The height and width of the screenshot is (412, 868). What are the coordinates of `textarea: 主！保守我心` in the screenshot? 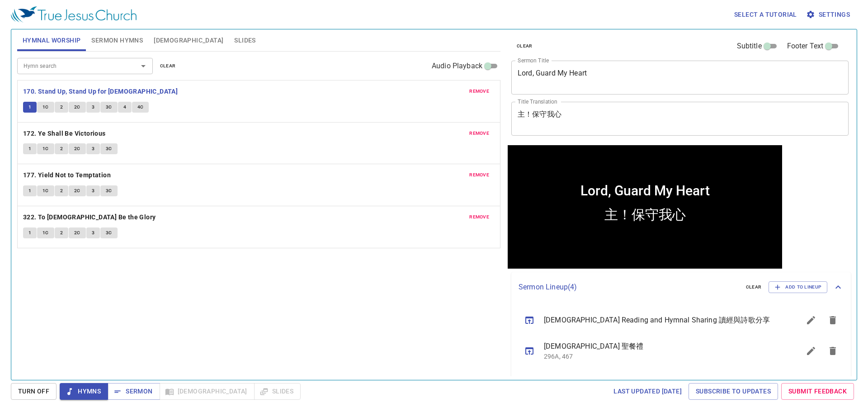 It's located at (680, 118).